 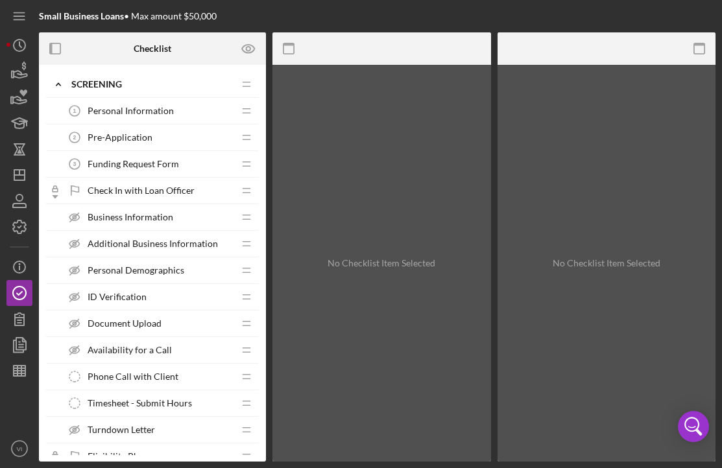 I want to click on span: Additional Business Information, so click(x=152, y=244).